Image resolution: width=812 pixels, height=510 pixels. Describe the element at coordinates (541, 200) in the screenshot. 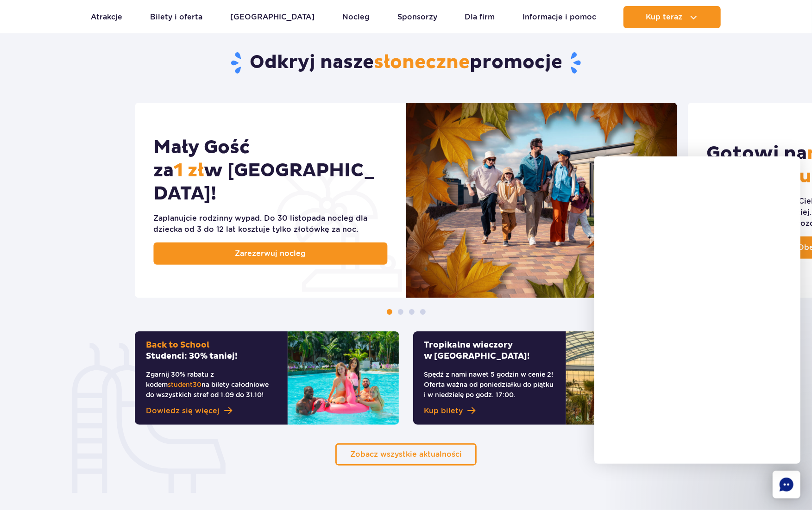

I see `img: Mały Gość za 1&nbsp;zł w&nbsp;Suntago Village!` at that location.